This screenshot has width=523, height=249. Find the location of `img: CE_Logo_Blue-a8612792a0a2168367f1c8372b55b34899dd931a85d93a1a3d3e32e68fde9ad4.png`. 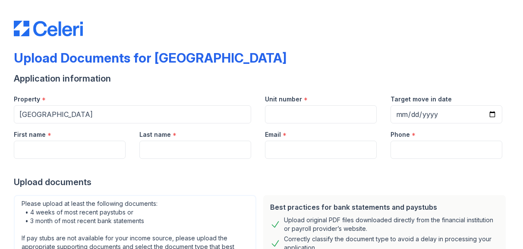

img: CE_Logo_Blue-a8612792a0a2168367f1c8372b55b34899dd931a85d93a1a3d3e32e68fde9ad4.png is located at coordinates (48, 28).